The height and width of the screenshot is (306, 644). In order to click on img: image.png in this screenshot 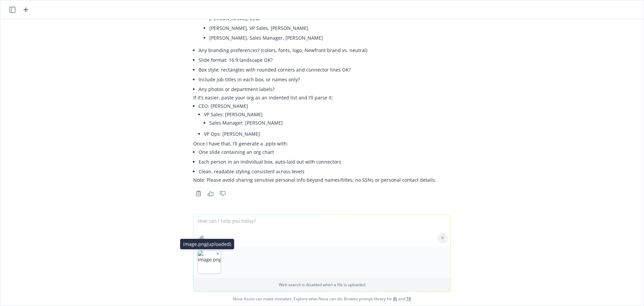, I will do `click(209, 262)`.